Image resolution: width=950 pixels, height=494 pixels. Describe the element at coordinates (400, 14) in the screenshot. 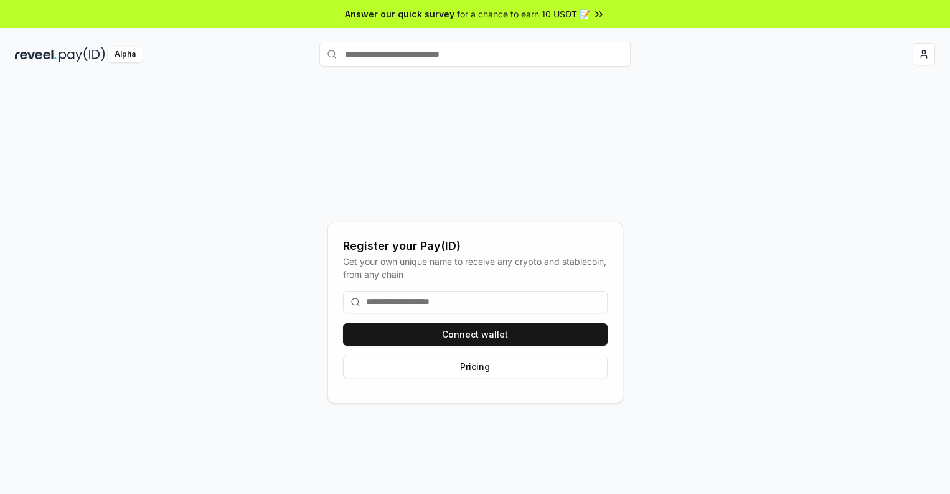

I see `span: Answer our quick survey` at that location.